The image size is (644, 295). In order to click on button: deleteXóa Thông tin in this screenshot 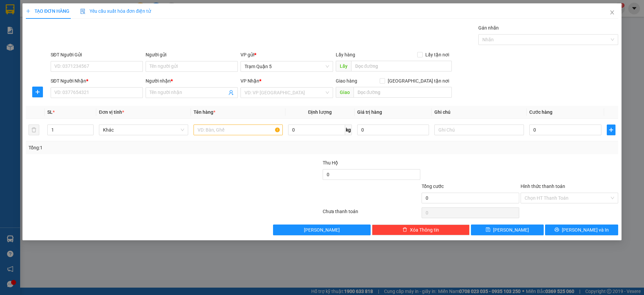, I will do `click(421, 230)`.